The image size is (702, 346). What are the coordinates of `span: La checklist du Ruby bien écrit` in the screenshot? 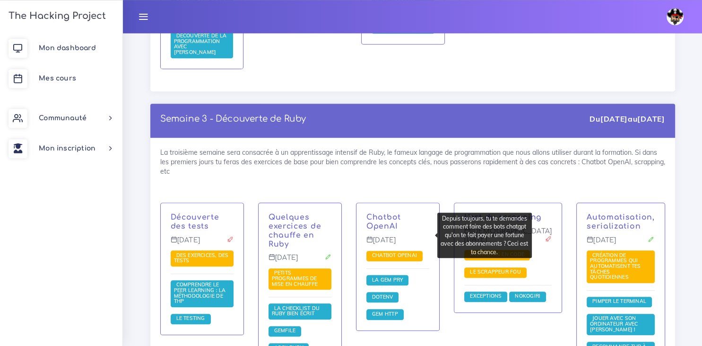 It's located at (296, 311).